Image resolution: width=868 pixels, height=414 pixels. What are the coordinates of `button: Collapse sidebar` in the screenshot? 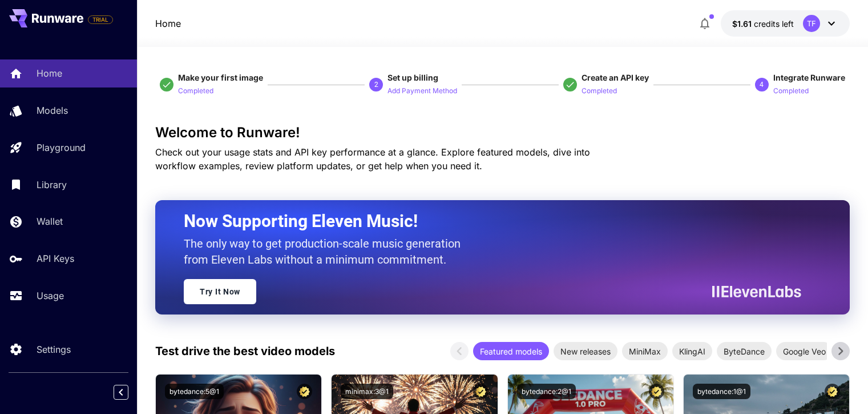 It's located at (121, 392).